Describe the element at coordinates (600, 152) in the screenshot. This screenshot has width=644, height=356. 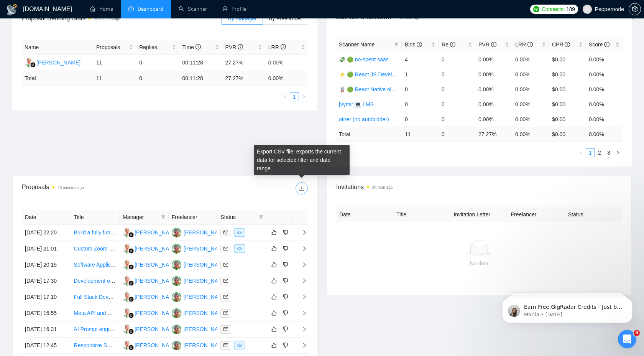
I see `a: 2` at that location.